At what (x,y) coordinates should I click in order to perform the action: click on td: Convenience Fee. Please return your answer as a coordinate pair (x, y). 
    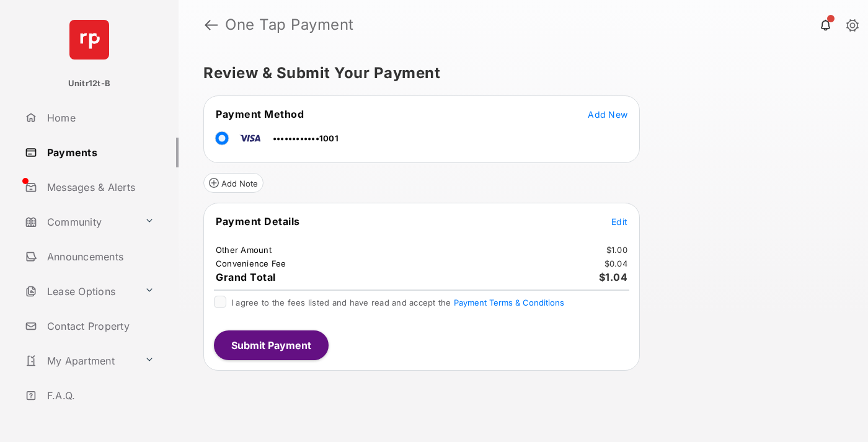
    Looking at the image, I should click on (251, 263).